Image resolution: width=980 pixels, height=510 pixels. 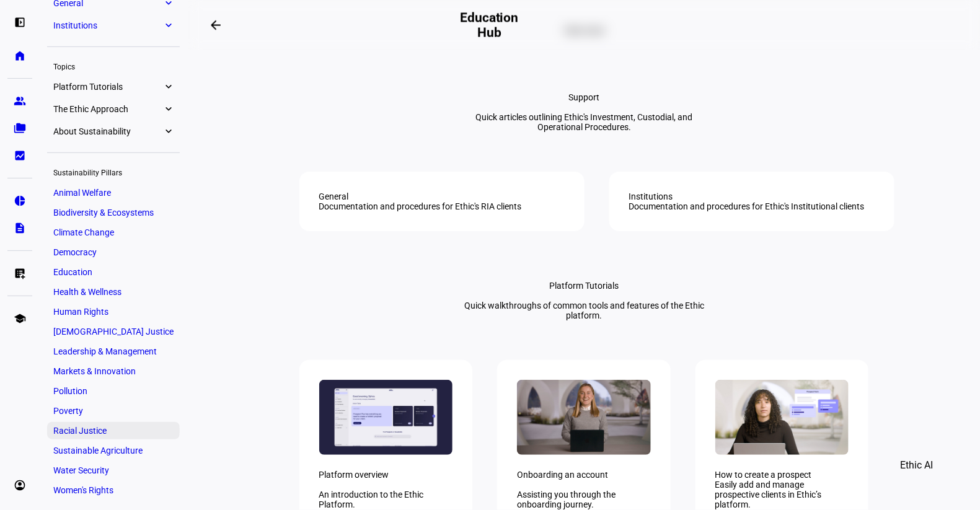 What do you see at coordinates (70, 391) in the screenshot?
I see `span: Pollution` at bounding box center [70, 391].